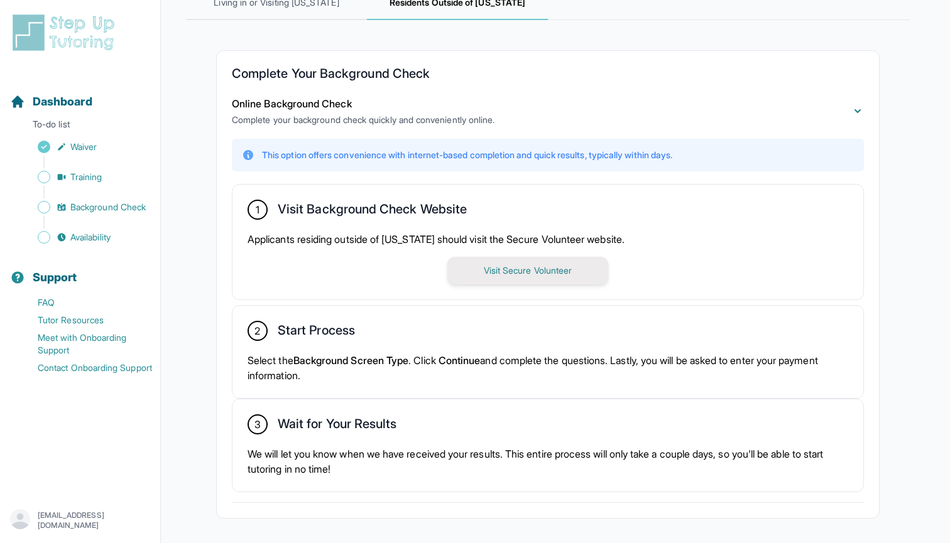 This screenshot has height=543, width=950. What do you see at coordinates (258, 210) in the screenshot?
I see `span: 1` at bounding box center [258, 210].